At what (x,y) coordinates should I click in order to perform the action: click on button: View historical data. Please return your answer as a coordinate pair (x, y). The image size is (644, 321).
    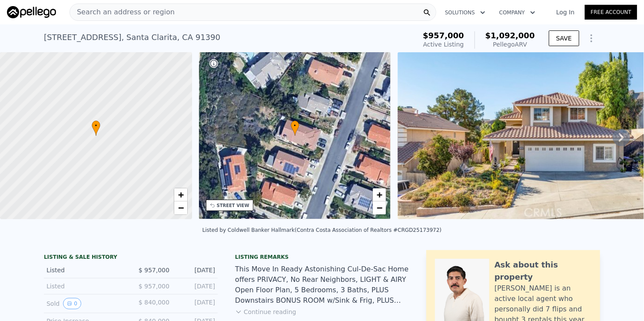
    Looking at the image, I should click on (72, 304).